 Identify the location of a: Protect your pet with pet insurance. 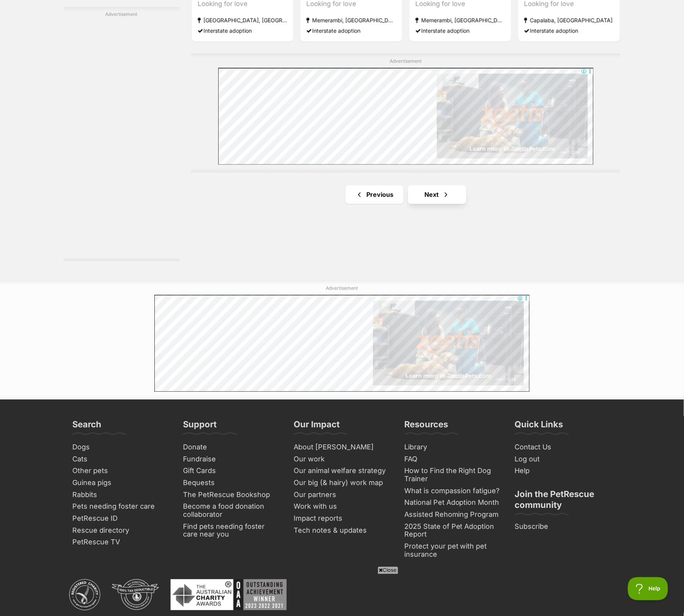
(453, 551).